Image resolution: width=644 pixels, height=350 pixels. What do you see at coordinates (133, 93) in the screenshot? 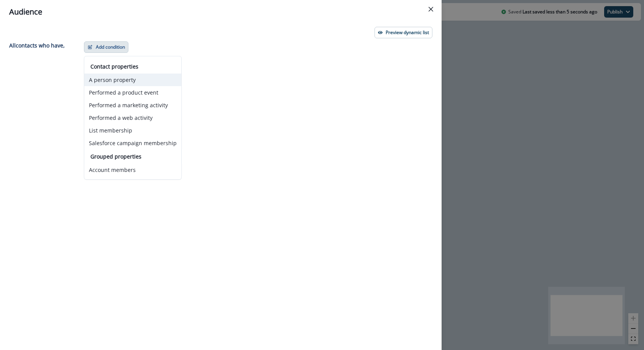
I see `button: Performed a product event` at bounding box center [133, 93].